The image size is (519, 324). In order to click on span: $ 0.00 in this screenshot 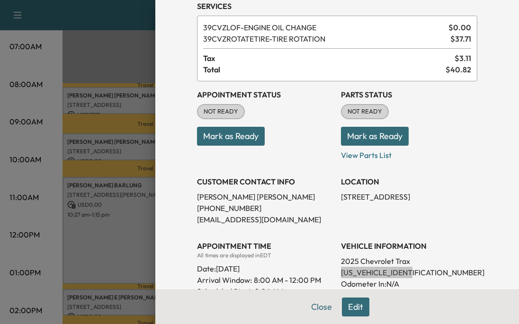, I will do `click(459, 27)`.